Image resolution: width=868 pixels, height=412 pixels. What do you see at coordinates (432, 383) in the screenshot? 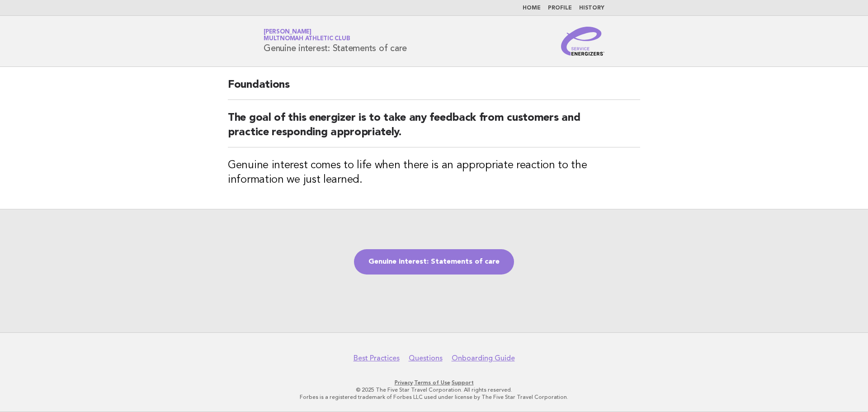
I see `a: Terms of Use` at bounding box center [432, 383].